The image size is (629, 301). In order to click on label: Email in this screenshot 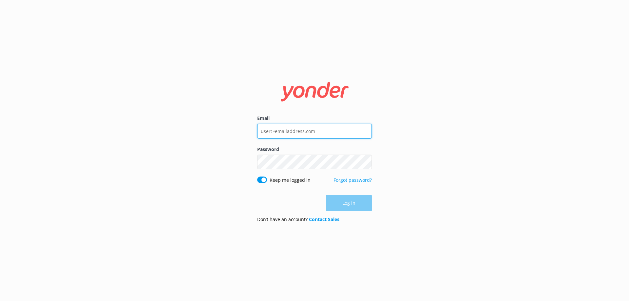, I will do `click(314, 118)`.